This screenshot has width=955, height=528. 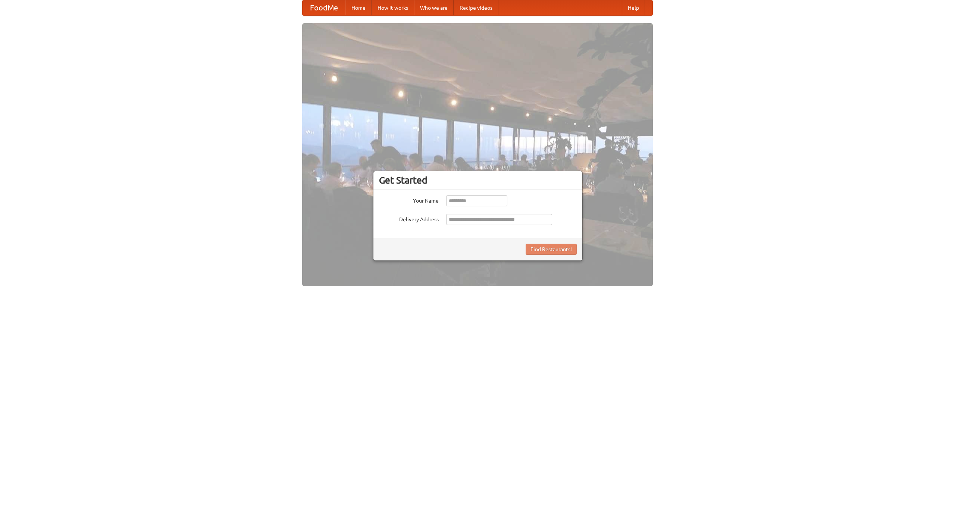 What do you see at coordinates (633, 8) in the screenshot?
I see `a: Help` at bounding box center [633, 8].